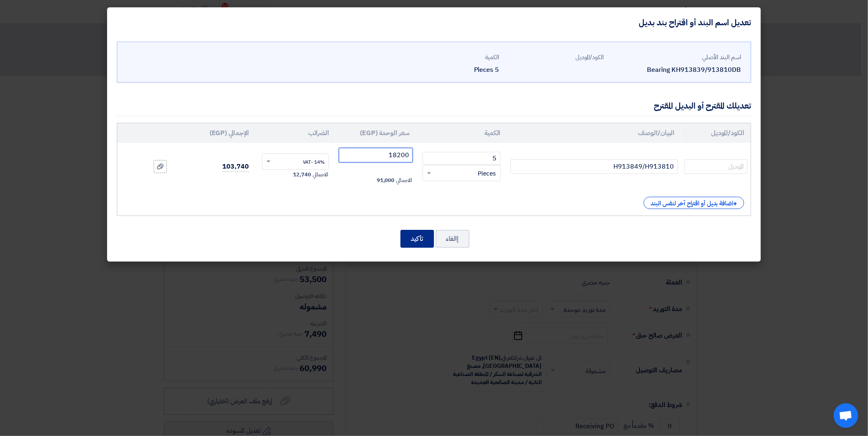  Describe the element at coordinates (450, 57) in the screenshot. I see `div: الكمية` at that location.